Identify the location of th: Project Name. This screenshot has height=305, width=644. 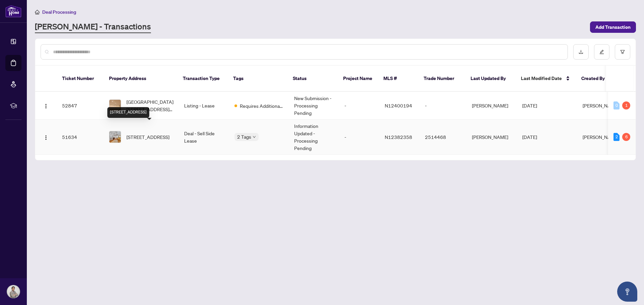
(358, 78).